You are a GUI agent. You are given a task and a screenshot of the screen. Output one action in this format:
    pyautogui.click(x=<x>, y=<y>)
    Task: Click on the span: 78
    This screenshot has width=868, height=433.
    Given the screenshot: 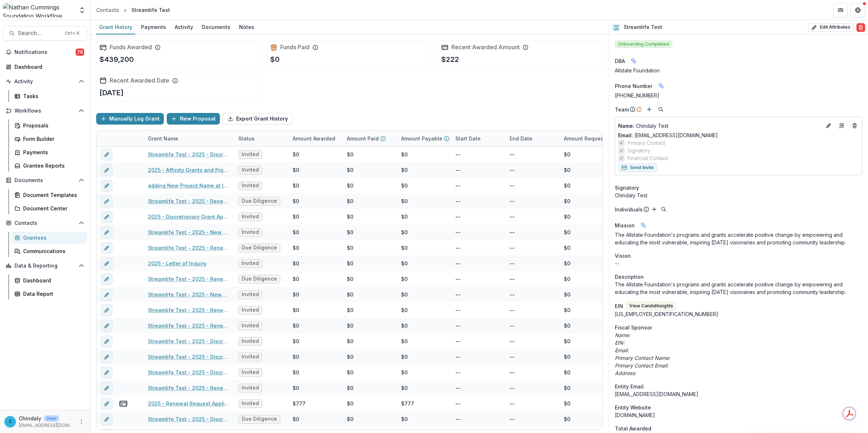 What is the action you would take?
    pyautogui.click(x=80, y=52)
    